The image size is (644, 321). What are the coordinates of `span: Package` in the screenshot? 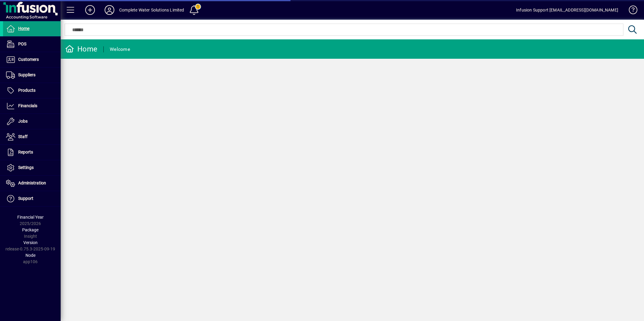 It's located at (31, 230).